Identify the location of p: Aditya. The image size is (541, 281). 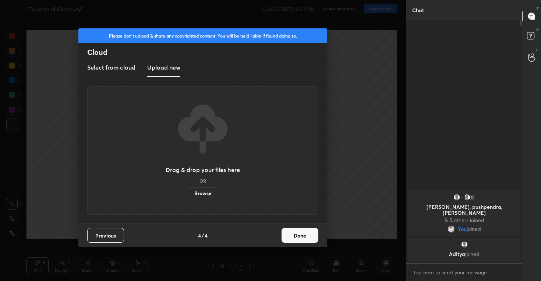
(464, 254).